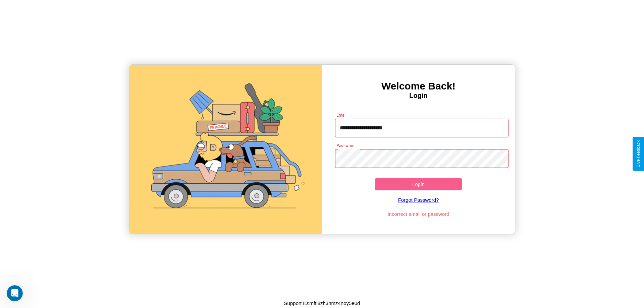 This screenshot has width=644, height=308. I want to click on div: Give Feedback, so click(638, 153).